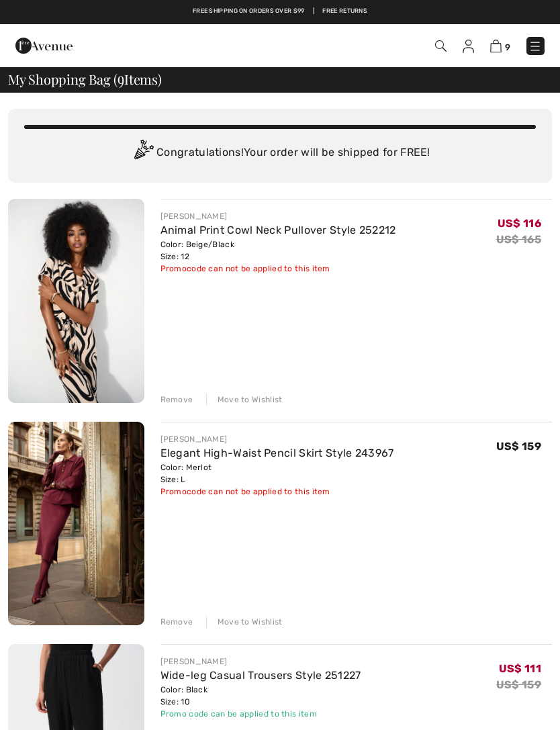 This screenshot has height=730, width=560. What do you see at coordinates (143, 153) in the screenshot?
I see `img: Congratulation2.svg` at bounding box center [143, 153].